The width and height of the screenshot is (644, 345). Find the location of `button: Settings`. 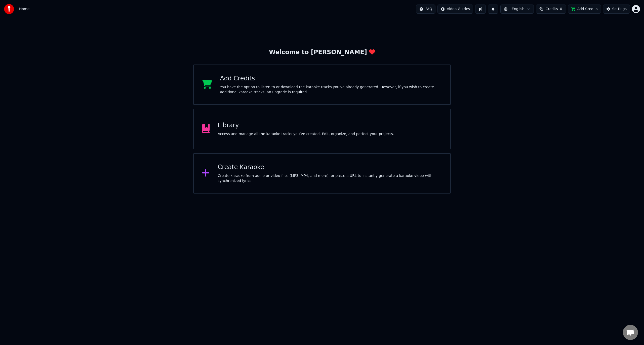

button: Settings is located at coordinates (616, 9).